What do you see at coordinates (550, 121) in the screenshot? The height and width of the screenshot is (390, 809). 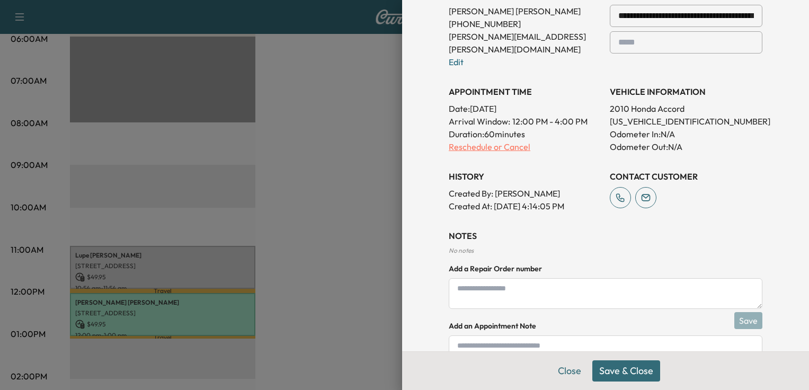 I see `span: 12:00 PM - 4:00 PM` at bounding box center [550, 121].